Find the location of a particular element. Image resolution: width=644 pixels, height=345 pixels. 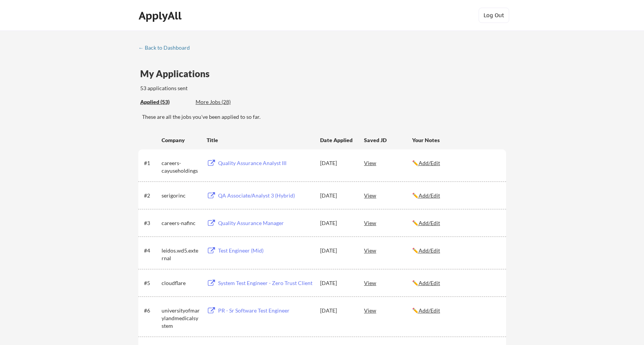

div: Saved JD is located at coordinates (388, 140).